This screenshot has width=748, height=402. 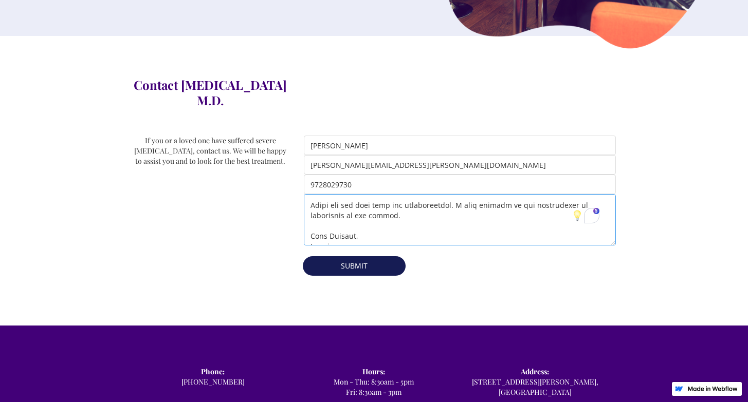 I want to click on strong: Phone: ‍, so click(x=213, y=372).